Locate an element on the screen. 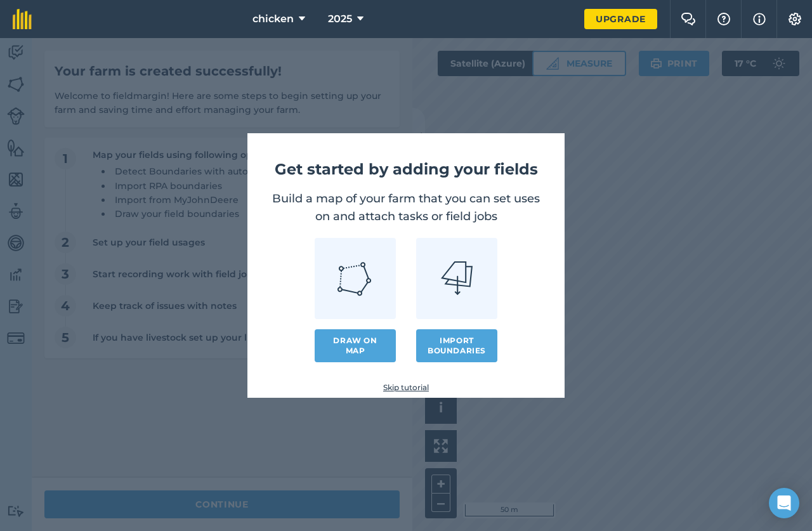 The height and width of the screenshot is (531, 812). span: 2025 is located at coordinates (340, 19).